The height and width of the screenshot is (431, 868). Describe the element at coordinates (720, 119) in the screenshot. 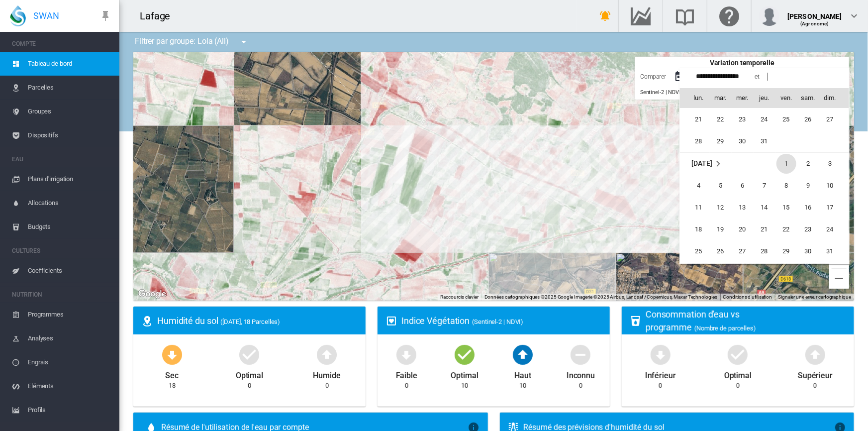

I see `td: mardi juillet 22 2025` at that location.